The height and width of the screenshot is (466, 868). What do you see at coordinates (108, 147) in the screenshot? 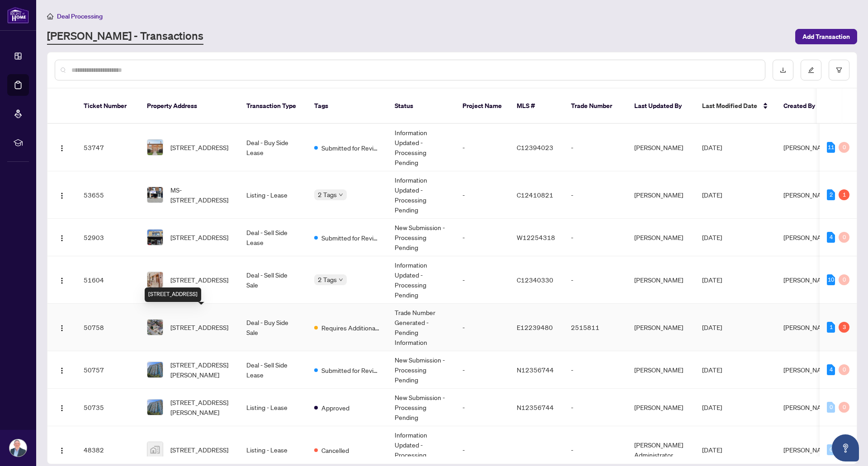
I see `td: 53747` at bounding box center [108, 147].